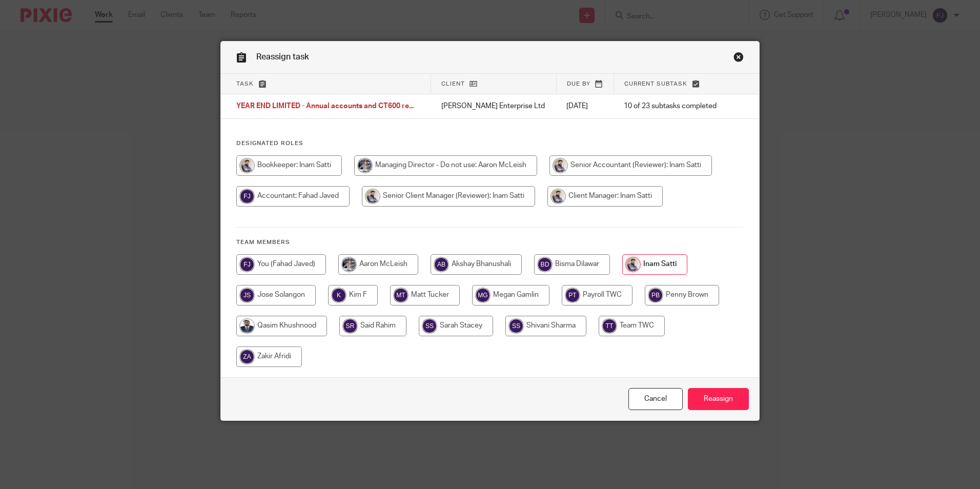  I want to click on span: Reassign task, so click(283, 57).